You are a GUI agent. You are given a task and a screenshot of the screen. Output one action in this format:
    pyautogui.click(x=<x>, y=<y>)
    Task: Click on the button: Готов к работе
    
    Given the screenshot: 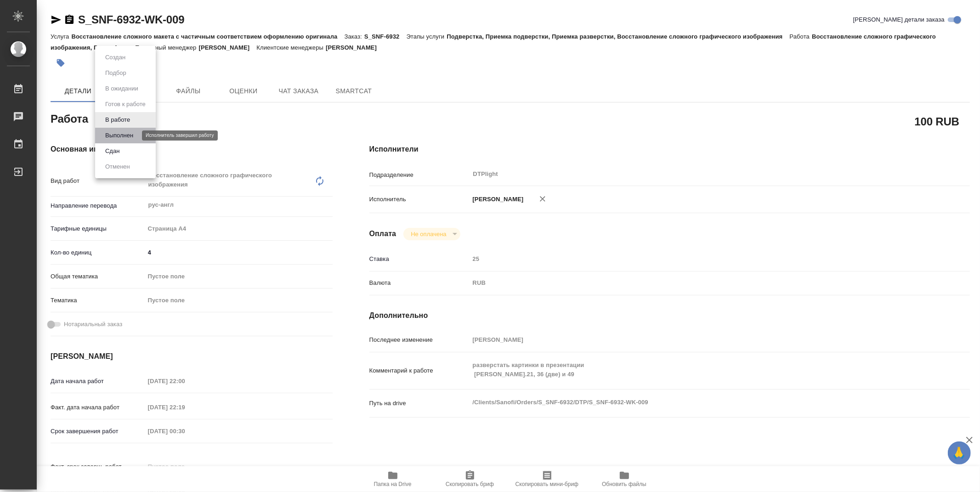 What is the action you would take?
    pyautogui.click(x=126, y=104)
    